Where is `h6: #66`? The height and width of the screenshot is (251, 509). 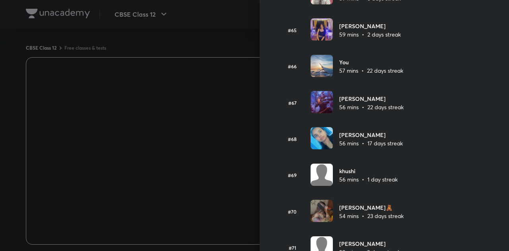 h6: #66 is located at coordinates (292, 66).